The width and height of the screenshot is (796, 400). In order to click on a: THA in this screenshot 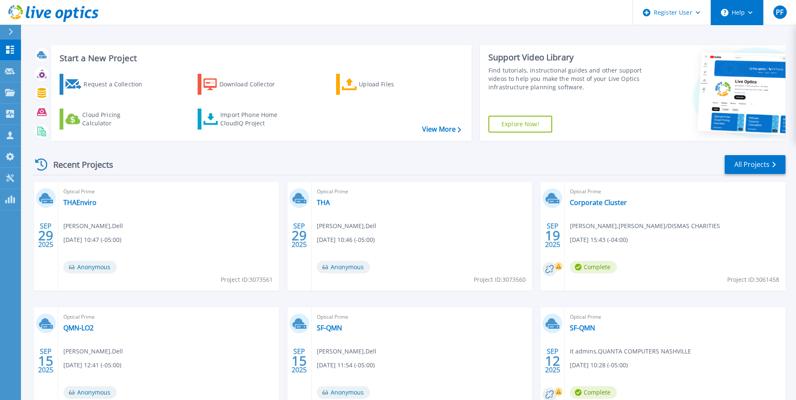, I will do `click(323, 203)`.